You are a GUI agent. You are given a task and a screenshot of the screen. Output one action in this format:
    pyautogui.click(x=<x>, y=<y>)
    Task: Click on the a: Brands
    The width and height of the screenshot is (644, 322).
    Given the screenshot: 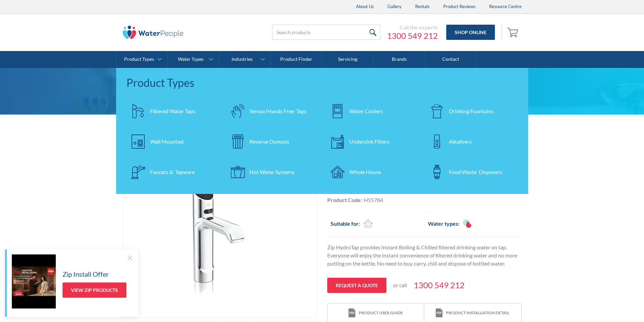 What is the action you would take?
    pyautogui.click(x=399, y=60)
    